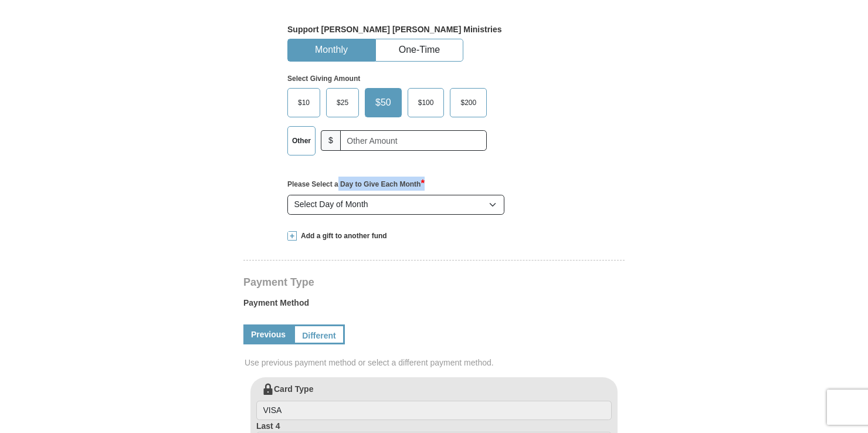 Image resolution: width=868 pixels, height=433 pixels. What do you see at coordinates (268, 335) in the screenshot?
I see `a: Previous` at bounding box center [268, 335].